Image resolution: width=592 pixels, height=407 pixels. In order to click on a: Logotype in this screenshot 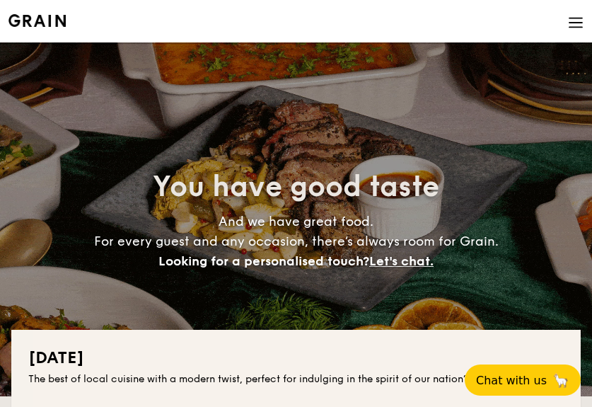, I will do `click(37, 21)`.